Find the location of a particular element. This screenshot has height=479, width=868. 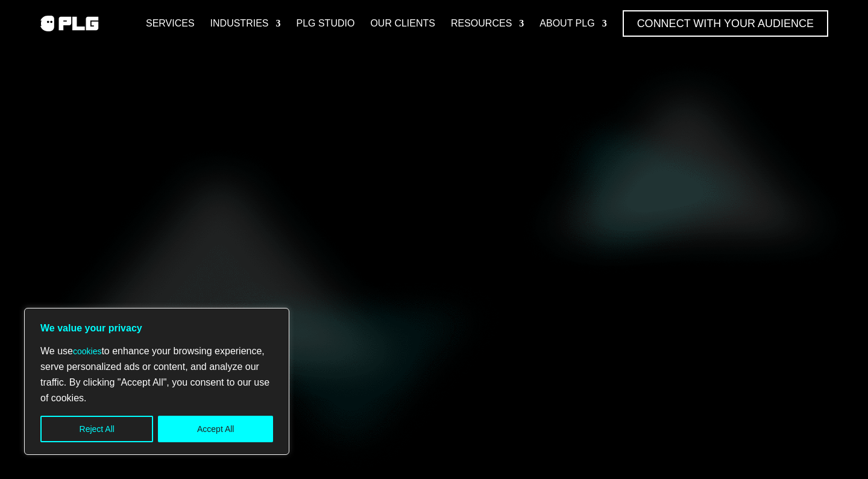

a: About PLG is located at coordinates (573, 23).